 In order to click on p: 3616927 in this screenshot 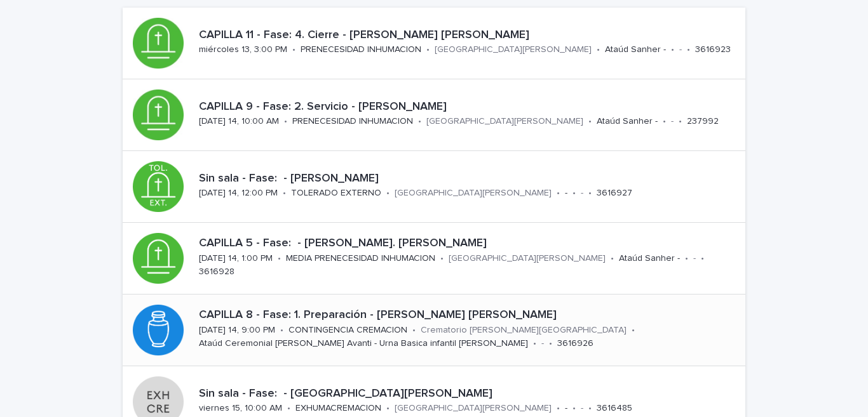, I will do `click(615, 193)`.